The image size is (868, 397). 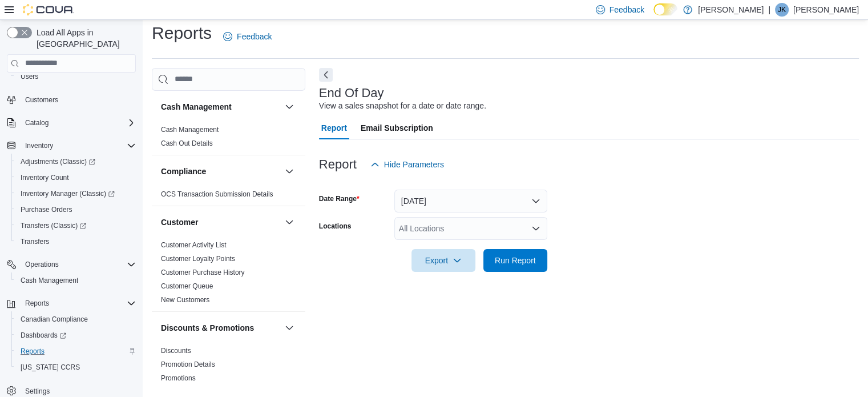 What do you see at coordinates (338, 165) in the screenshot?
I see `h3: Report` at bounding box center [338, 165].